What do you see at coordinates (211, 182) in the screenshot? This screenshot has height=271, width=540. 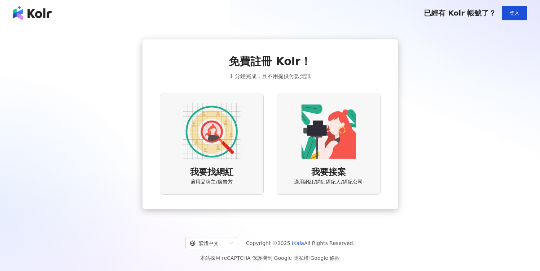 I see `span: 適用品牌主/廣告方` at bounding box center [211, 182].